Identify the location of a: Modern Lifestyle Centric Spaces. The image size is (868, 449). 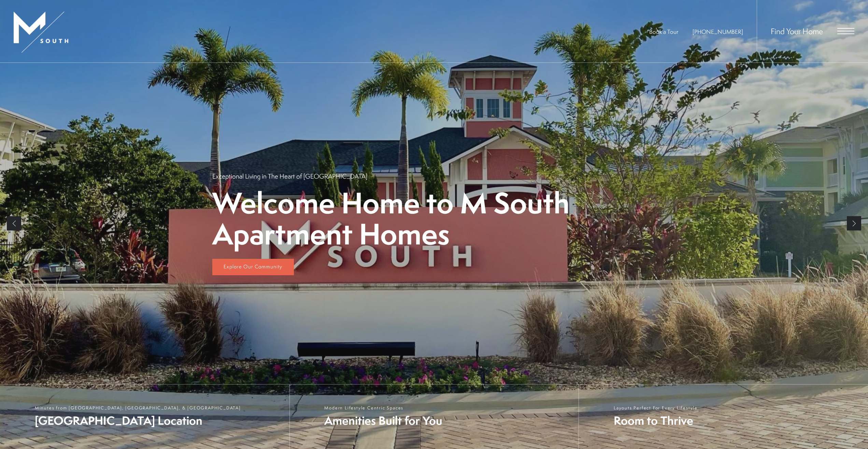
(434, 416).